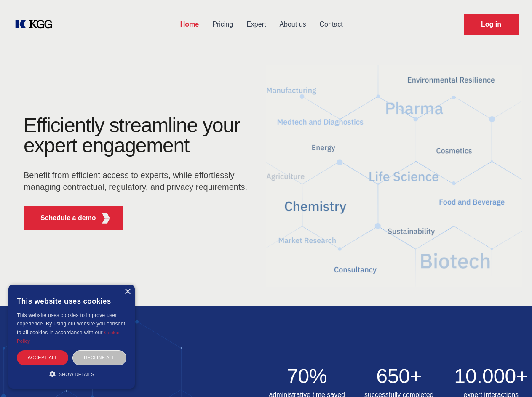 Image resolution: width=532 pixels, height=397 pixels. What do you see at coordinates (127, 292) in the screenshot?
I see `div: Close` at bounding box center [127, 292].